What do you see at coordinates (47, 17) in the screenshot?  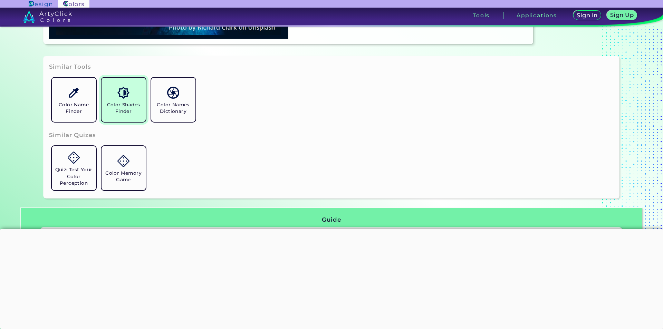 I see `img: logo_artyclick_colors_white.svg` at bounding box center [47, 17].